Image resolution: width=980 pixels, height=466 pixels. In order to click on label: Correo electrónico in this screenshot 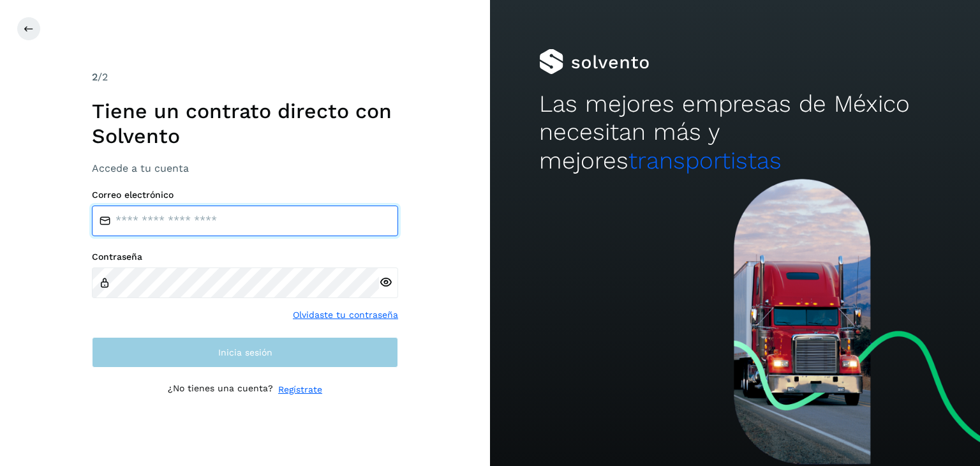, I will do `click(245, 195)`.